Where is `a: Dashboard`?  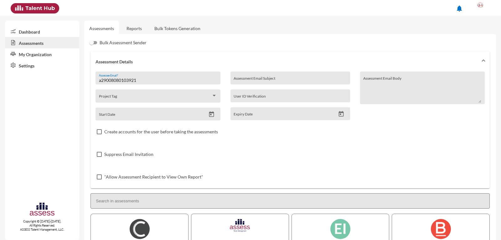 a: Dashboard is located at coordinates (42, 31).